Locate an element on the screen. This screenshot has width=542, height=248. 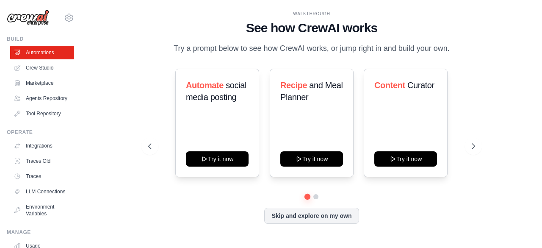
div: WALKTHROUGH is located at coordinates (311, 14).